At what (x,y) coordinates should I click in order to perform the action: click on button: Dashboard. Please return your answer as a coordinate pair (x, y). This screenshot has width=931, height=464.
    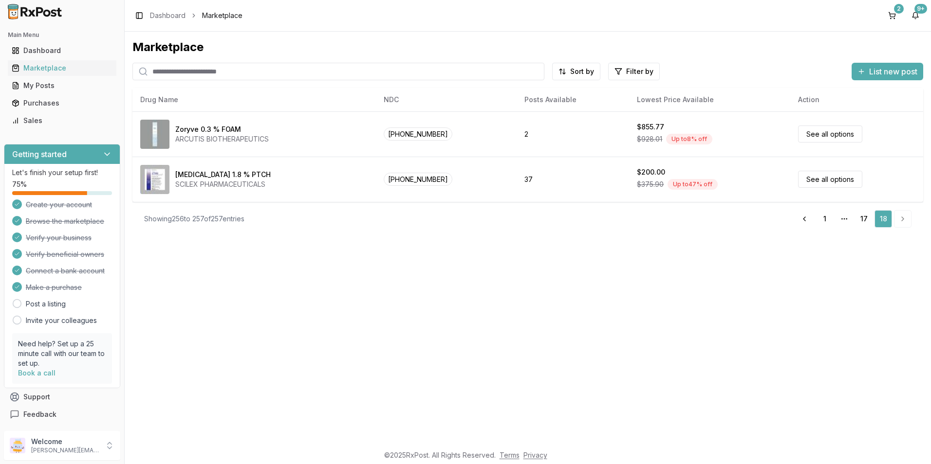
    Looking at the image, I should click on (62, 51).